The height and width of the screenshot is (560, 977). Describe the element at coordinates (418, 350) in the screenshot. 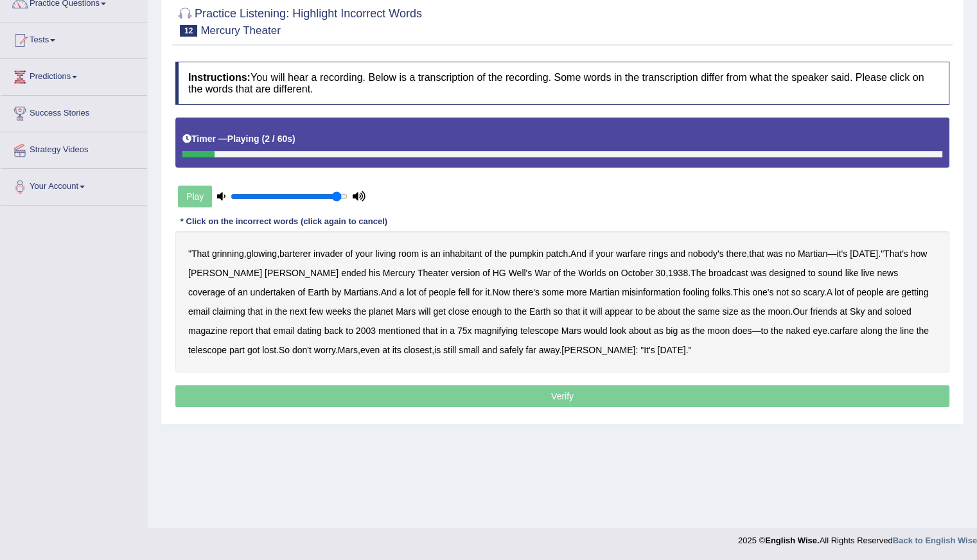

I see `b: closest` at that location.